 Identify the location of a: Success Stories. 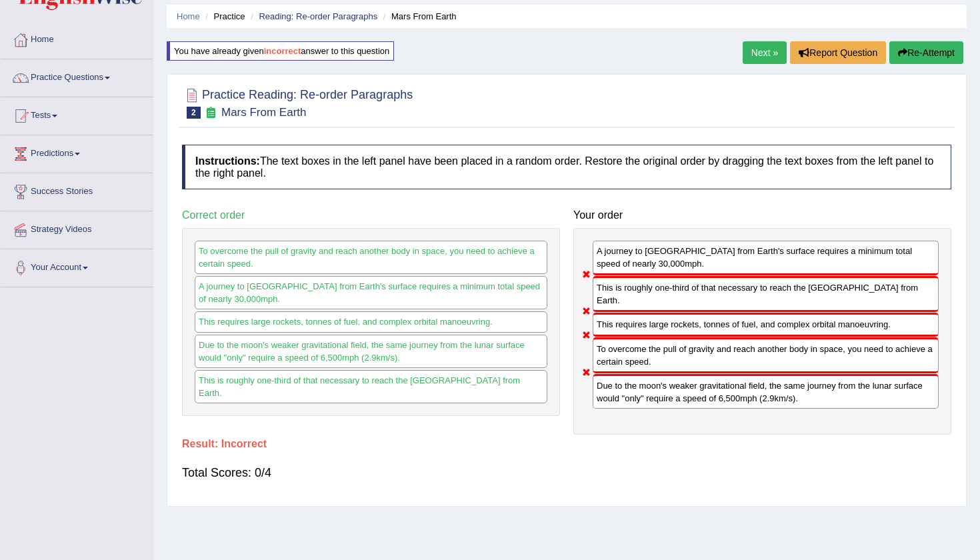
(77, 190).